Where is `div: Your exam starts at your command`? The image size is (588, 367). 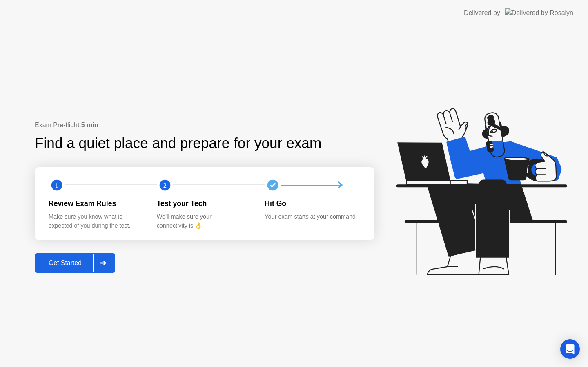
div: Your exam starts at your command is located at coordinates (312, 217).